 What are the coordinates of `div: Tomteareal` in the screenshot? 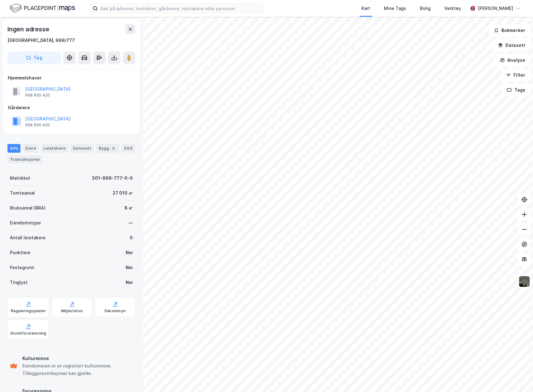 It's located at (22, 193).